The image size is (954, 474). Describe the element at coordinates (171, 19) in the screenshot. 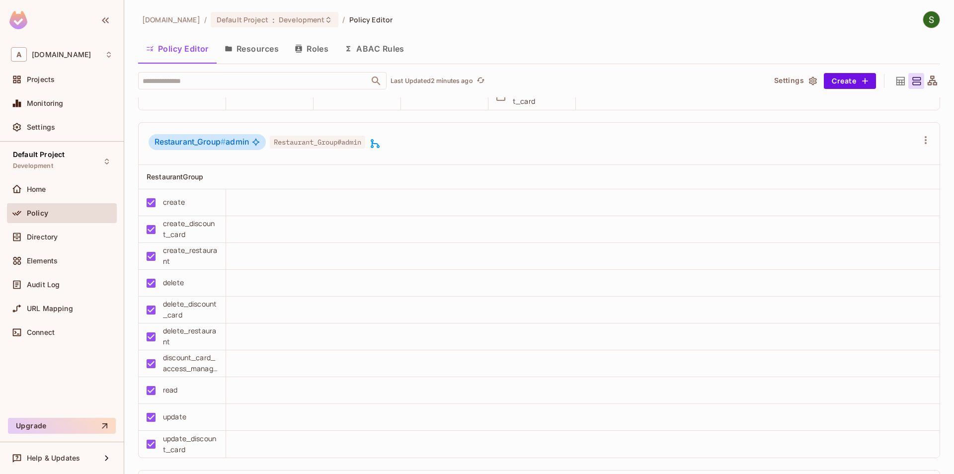

I see `span: the active workspace` at that location.